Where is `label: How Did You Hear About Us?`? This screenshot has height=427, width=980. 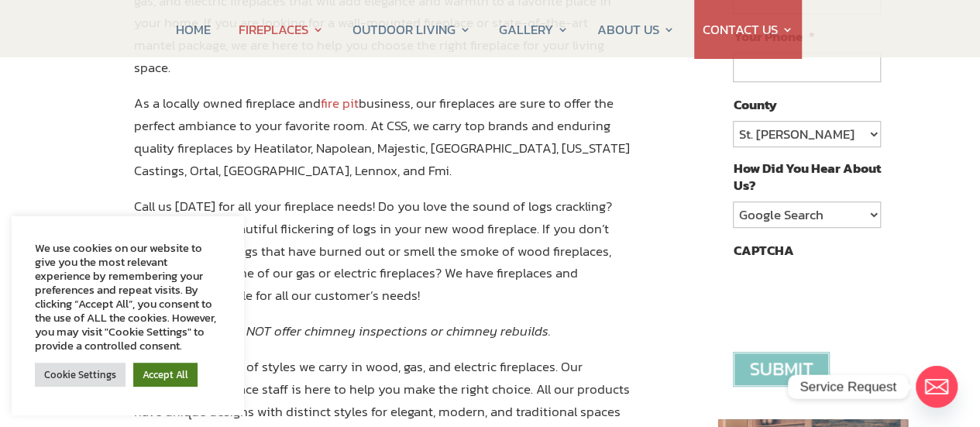
label: How Did You Hear About Us? is located at coordinates (807, 177).